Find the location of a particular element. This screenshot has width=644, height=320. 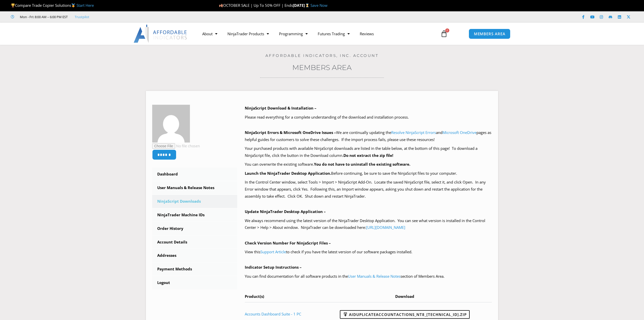

a: Members Area is located at coordinates (322, 68).